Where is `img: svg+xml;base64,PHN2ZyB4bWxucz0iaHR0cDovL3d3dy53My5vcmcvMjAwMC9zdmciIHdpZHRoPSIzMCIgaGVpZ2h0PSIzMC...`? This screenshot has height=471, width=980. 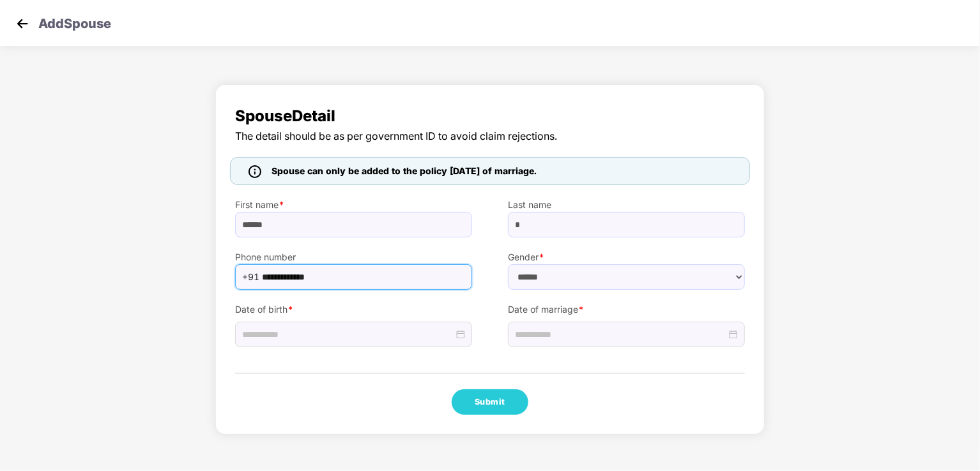 img: svg+xml;base64,PHN2ZyB4bWxucz0iaHR0cDovL3d3dy53My5vcmcvMjAwMC9zdmciIHdpZHRoPSIzMCIgaGVpZ2h0PSIzMC... is located at coordinates (22, 24).